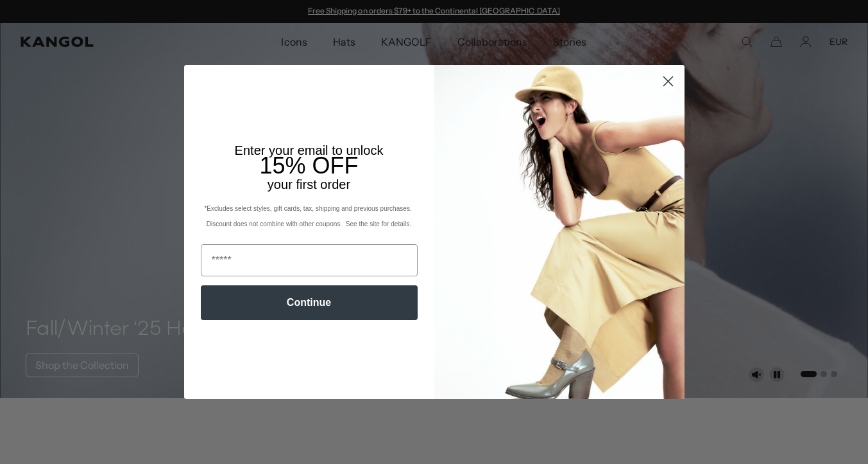 The height and width of the screenshot is (464, 868). Describe the element at coordinates (668, 81) in the screenshot. I see `button: Close dialog` at that location.